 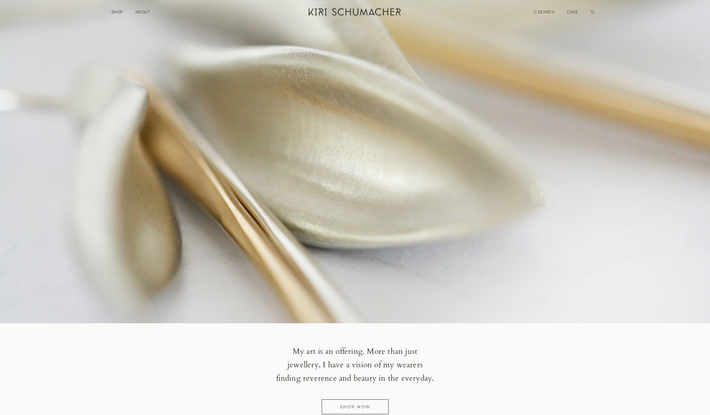 I want to click on a: Kiri Schumacher Home, so click(x=355, y=13).